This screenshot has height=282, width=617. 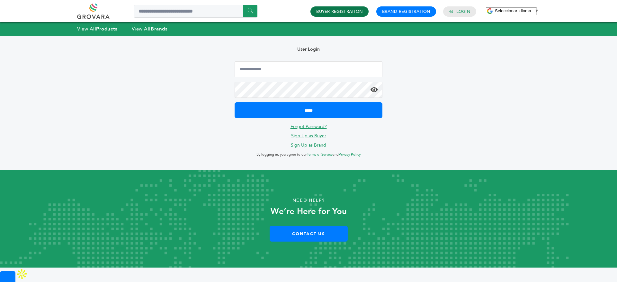 I want to click on b: User Login, so click(x=308, y=49).